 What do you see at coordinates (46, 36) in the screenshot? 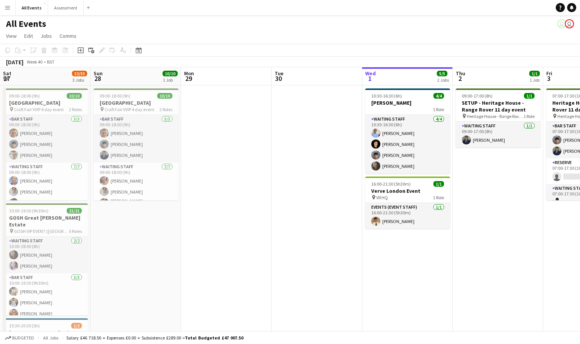
I see `span: Jobs` at bounding box center [46, 36].